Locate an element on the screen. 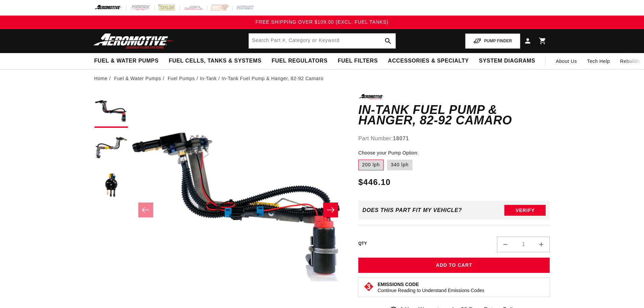 The width and height of the screenshot is (644, 308). summary: Fuel Filters is located at coordinates (358, 61).